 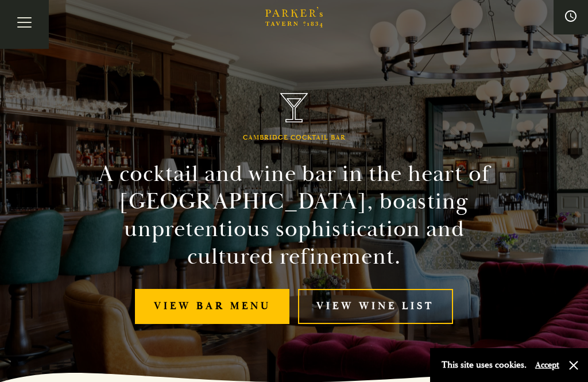 What do you see at coordinates (485, 365) in the screenshot?
I see `p: This site uses cookies.` at bounding box center [485, 365].